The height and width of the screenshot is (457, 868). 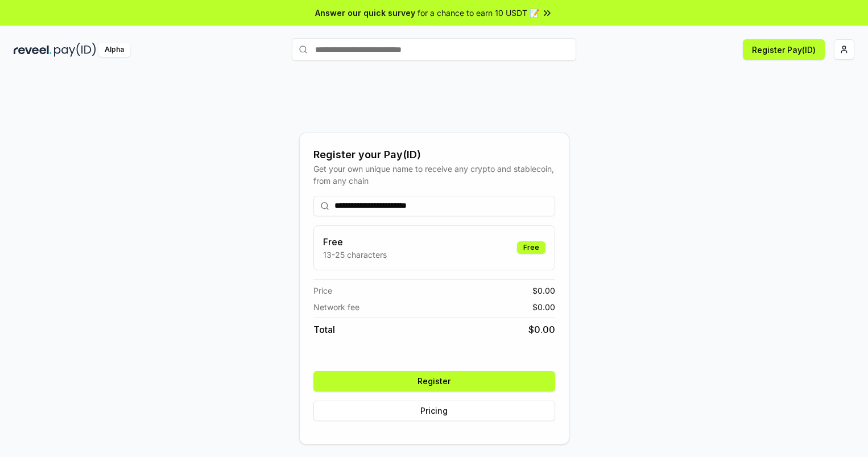 What do you see at coordinates (365, 13) in the screenshot?
I see `span: Answer our quick survey` at bounding box center [365, 13].